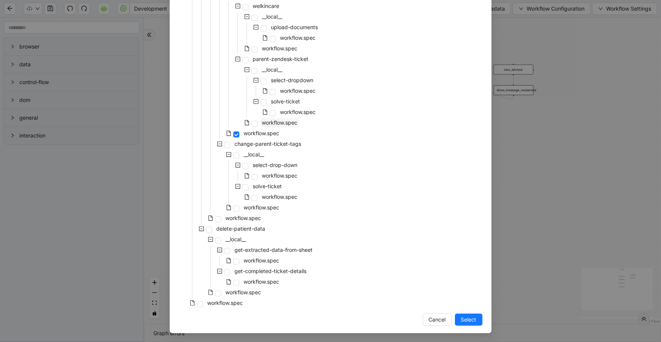  Describe the element at coordinates (266, 6) in the screenshot. I see `span: welkincare` at that location.